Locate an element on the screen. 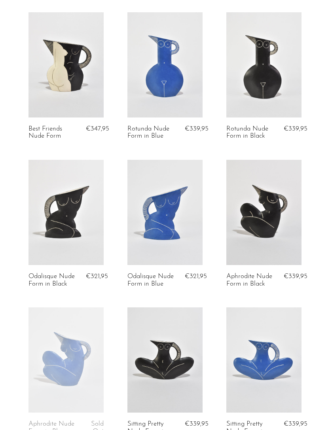  a: Odalisque Nude Form in Blue is located at coordinates (151, 280).